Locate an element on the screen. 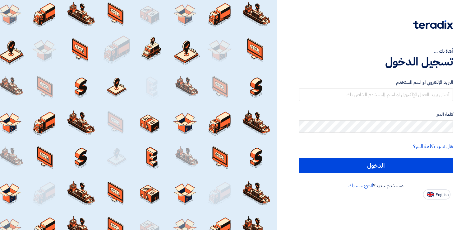  label: البريد الإلكتروني او اسم المستخدم is located at coordinates (376, 82).